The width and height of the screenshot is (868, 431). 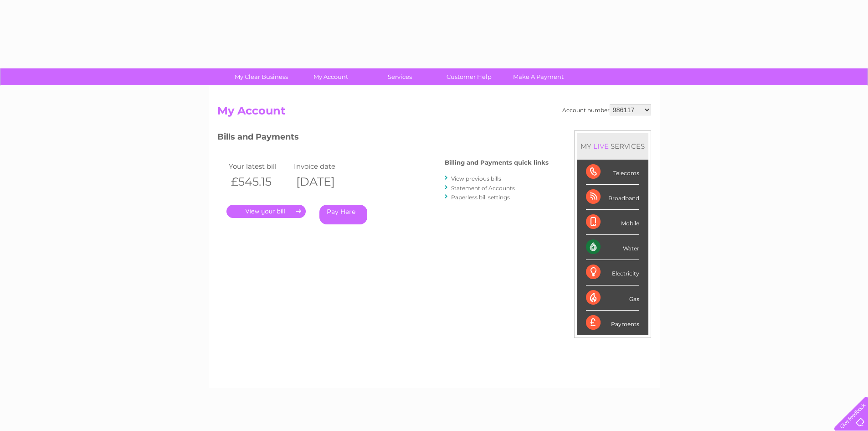 What do you see at coordinates (613, 323) in the screenshot?
I see `div: Payments` at bounding box center [613, 323].